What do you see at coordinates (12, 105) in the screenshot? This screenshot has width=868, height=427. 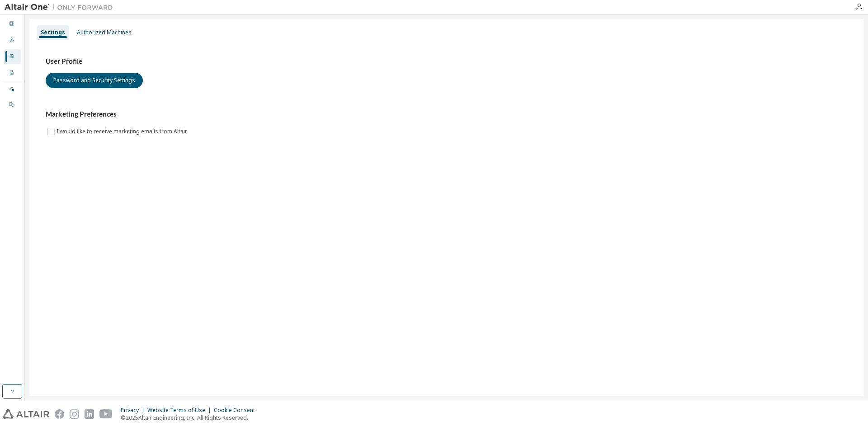 I see `div: On Prem` at bounding box center [12, 105].